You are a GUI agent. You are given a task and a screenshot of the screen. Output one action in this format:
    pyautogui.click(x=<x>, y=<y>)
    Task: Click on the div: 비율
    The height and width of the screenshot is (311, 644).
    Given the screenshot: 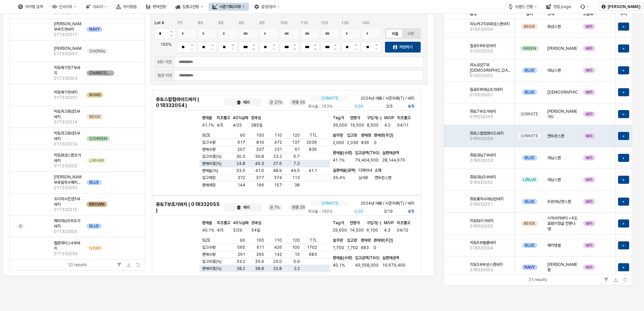 What is the action you would take?
    pyautogui.click(x=395, y=34)
    